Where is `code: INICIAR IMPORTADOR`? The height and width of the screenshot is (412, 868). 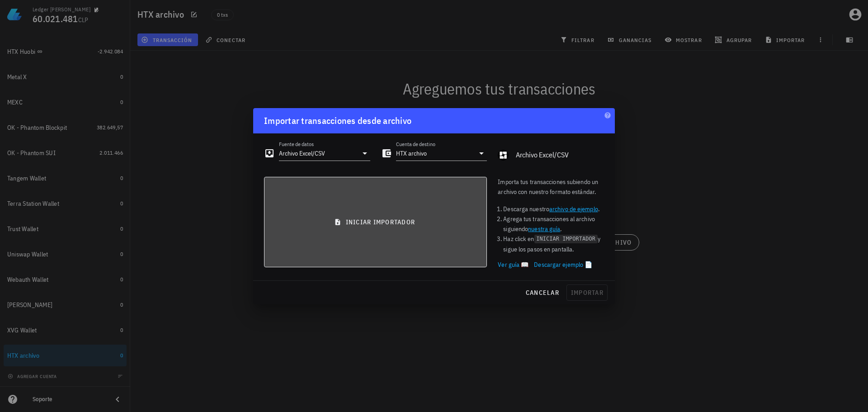
code: INICIAR IMPORTADOR is located at coordinates (566, 238).